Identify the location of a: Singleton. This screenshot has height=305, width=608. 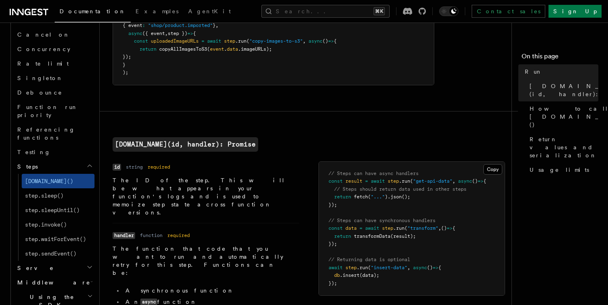
(54, 78).